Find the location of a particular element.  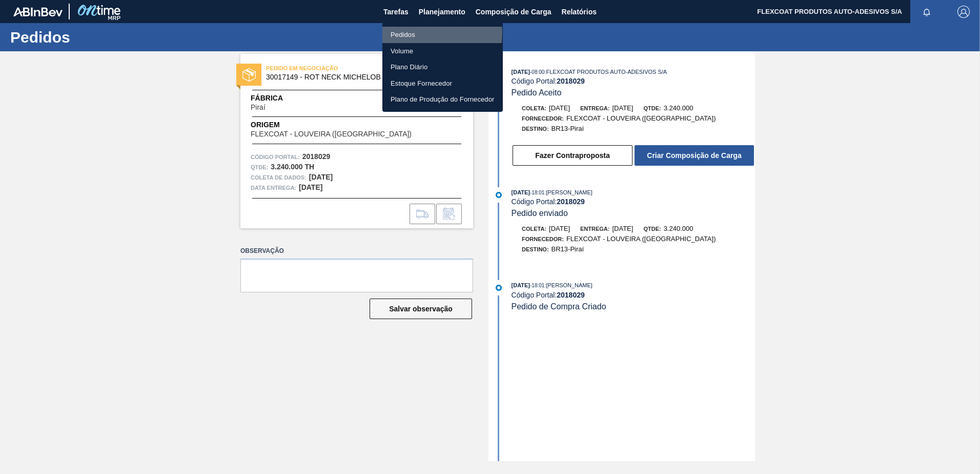

li: Estoque Fornecedor is located at coordinates (442, 84).